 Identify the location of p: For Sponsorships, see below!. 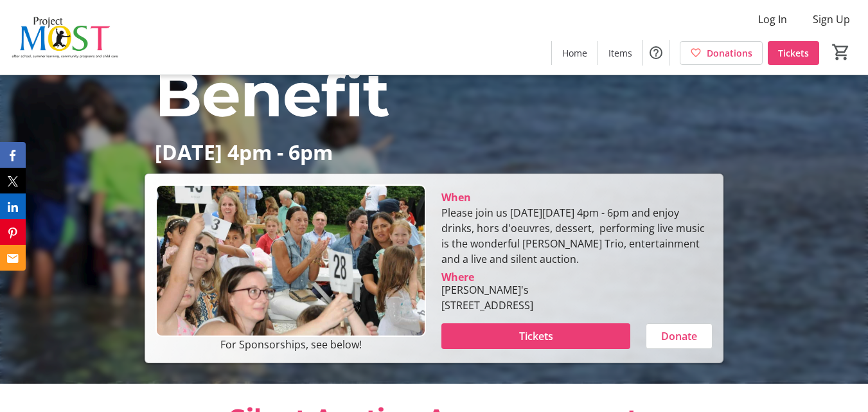
(291, 345).